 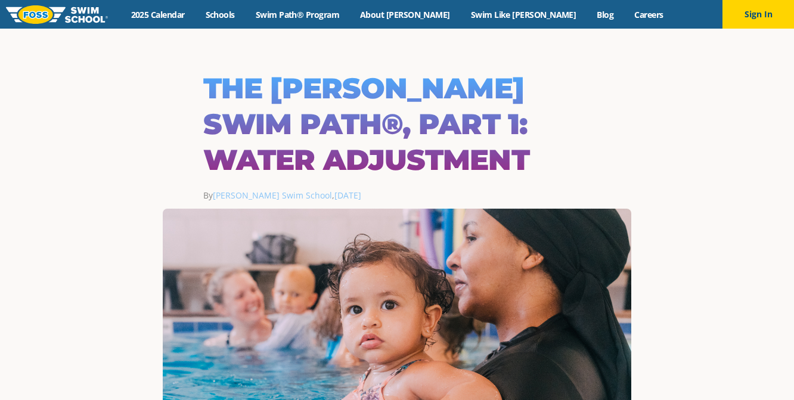 I want to click on a: Schools, so click(x=220, y=14).